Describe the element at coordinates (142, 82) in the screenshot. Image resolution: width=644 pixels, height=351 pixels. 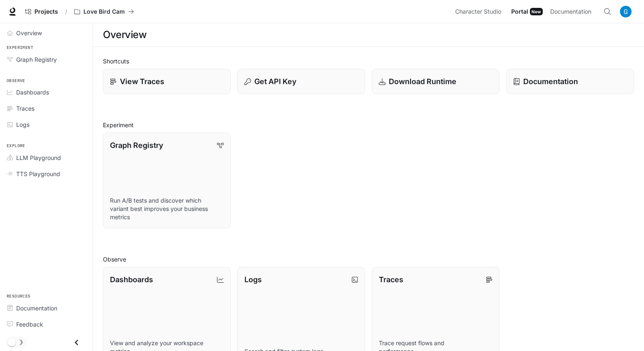
I see `p: View Traces` at that location.